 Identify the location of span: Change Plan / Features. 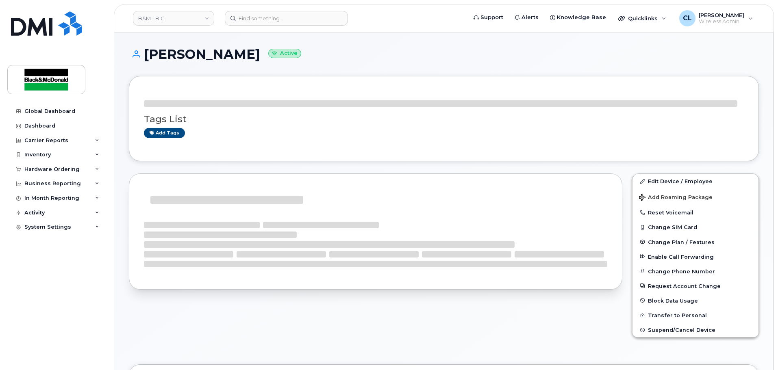
(681, 242).